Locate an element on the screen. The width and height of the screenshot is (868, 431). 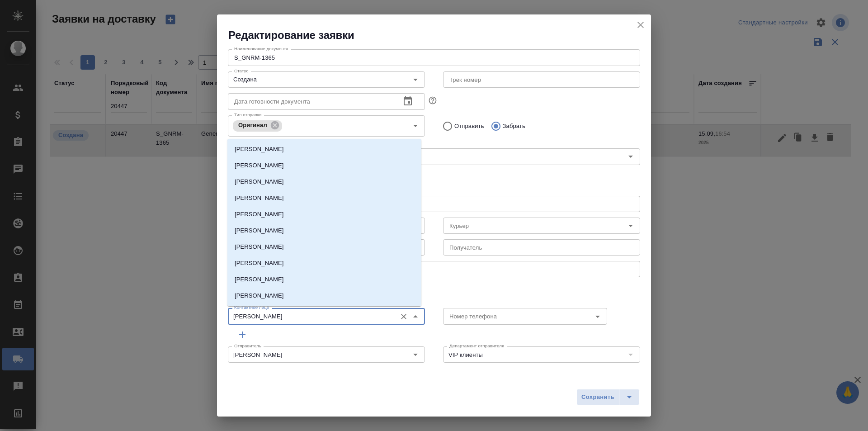
button: Если заполнить эту дату, автоматически создастся заявка, чтобы забрать готовые документы is located at coordinates (433, 101).